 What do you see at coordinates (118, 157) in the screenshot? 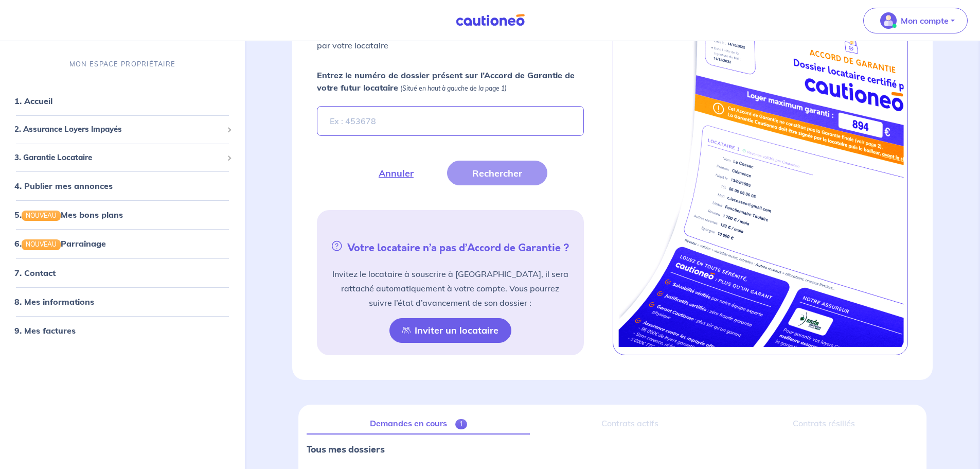
I see `span: 3. Garantie Locataire` at bounding box center [118, 157].